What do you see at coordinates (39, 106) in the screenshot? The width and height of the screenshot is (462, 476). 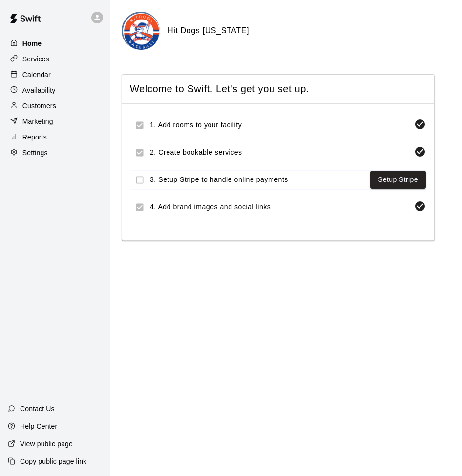 I see `p: Customers` at bounding box center [39, 106].